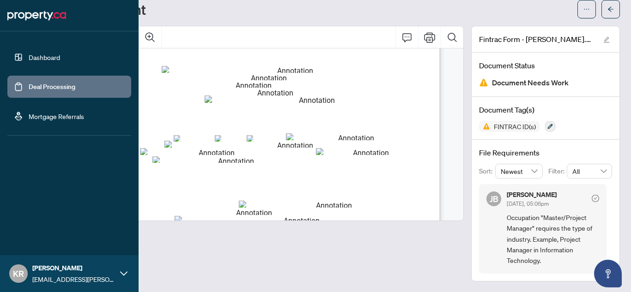  Describe the element at coordinates (36, 16) in the screenshot. I see `img: logo` at that location.